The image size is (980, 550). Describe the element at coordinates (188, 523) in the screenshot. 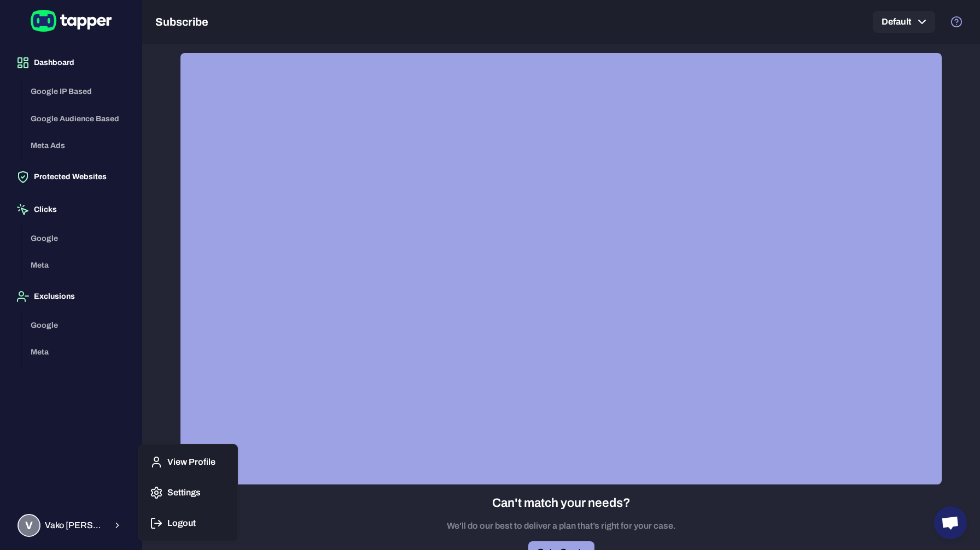

I see `button: Logout` at that location.